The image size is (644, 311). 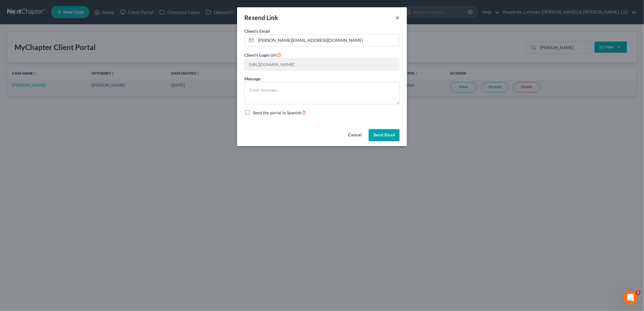 I want to click on input: Enter email..., so click(x=327, y=40).